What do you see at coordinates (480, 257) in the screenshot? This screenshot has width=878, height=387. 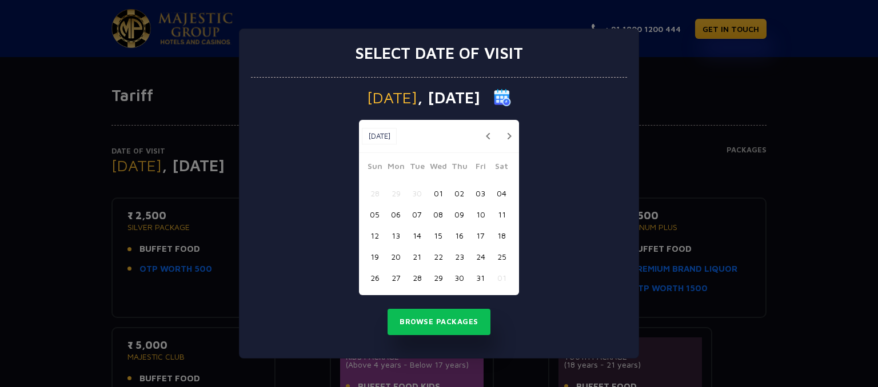 I see `button: 24` at bounding box center [480, 257].